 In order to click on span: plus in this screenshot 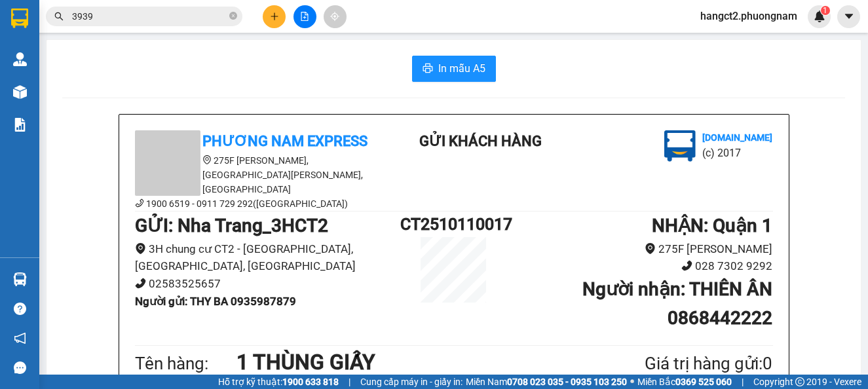, I will do `click(275, 16)`.